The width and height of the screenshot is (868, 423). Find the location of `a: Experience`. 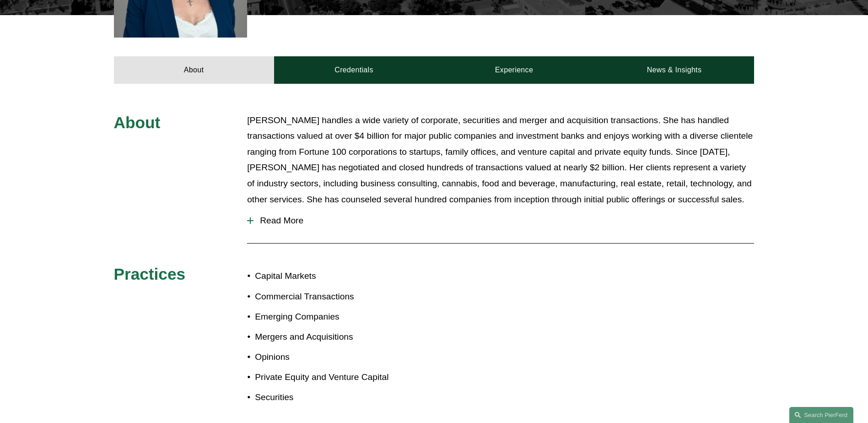

a: Experience is located at coordinates (514, 70).